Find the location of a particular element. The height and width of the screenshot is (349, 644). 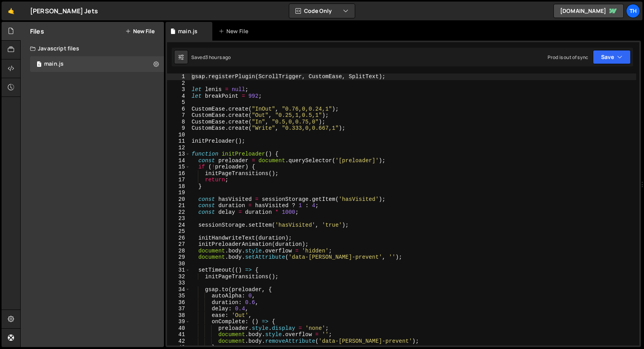

div: 34 is located at coordinates (178, 289).